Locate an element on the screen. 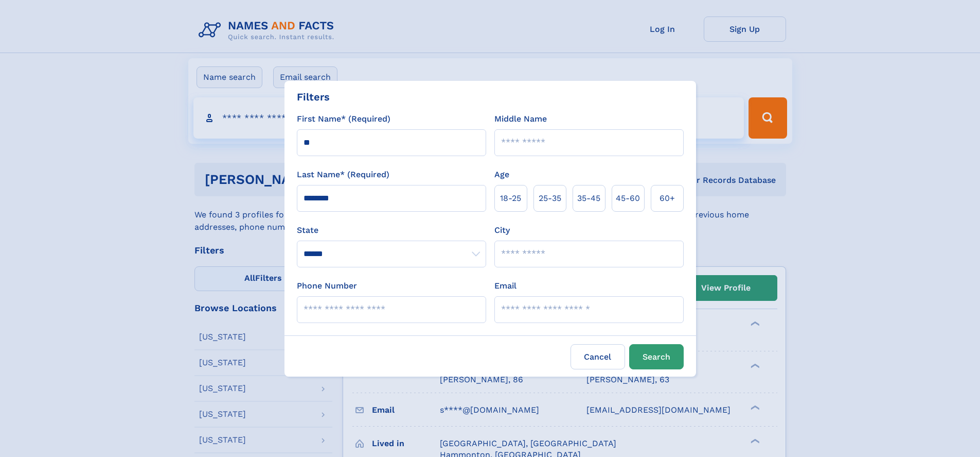  label: State is located at coordinates (391, 230).